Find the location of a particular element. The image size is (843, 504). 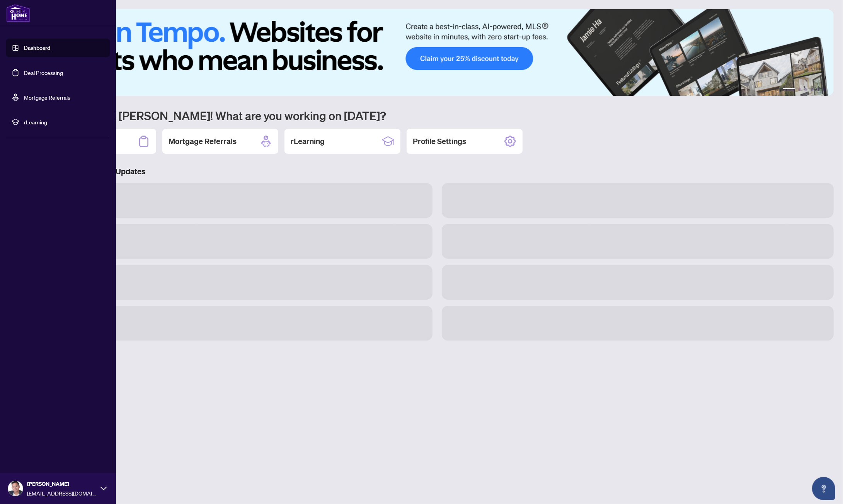

img: Profile Icon is located at coordinates (16, 489).